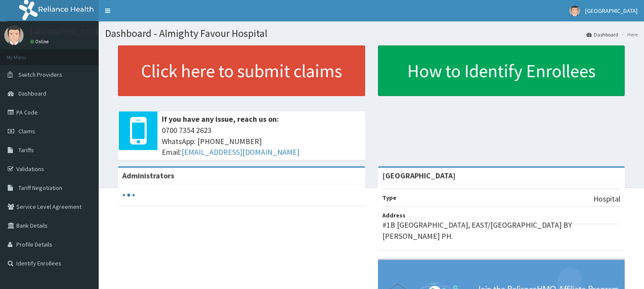 The image size is (644, 289). I want to click on b: Type, so click(389, 198).